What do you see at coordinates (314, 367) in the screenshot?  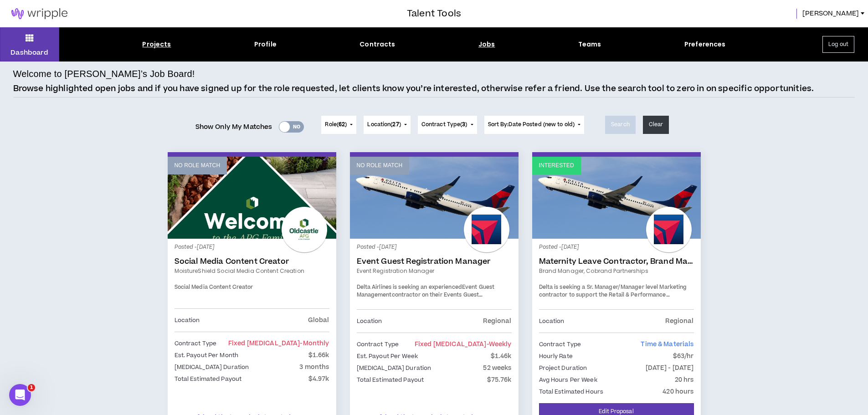 I see `p: 3 months` at bounding box center [314, 367].